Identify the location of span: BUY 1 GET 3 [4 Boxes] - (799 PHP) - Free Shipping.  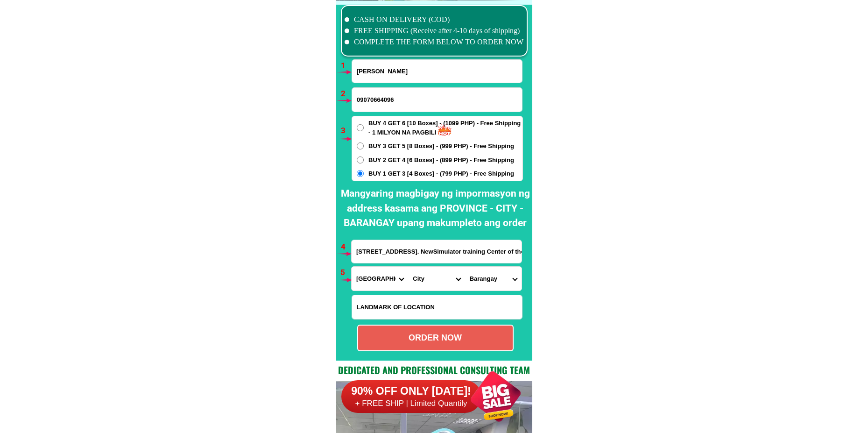
(441, 174).